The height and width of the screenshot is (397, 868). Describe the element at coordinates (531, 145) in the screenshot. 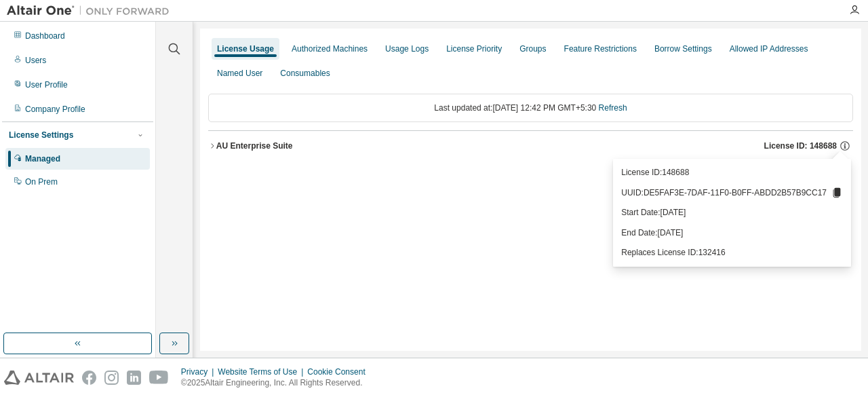

I see `button: AU Enterprise SuiteLicense ID: 148688` at that location.